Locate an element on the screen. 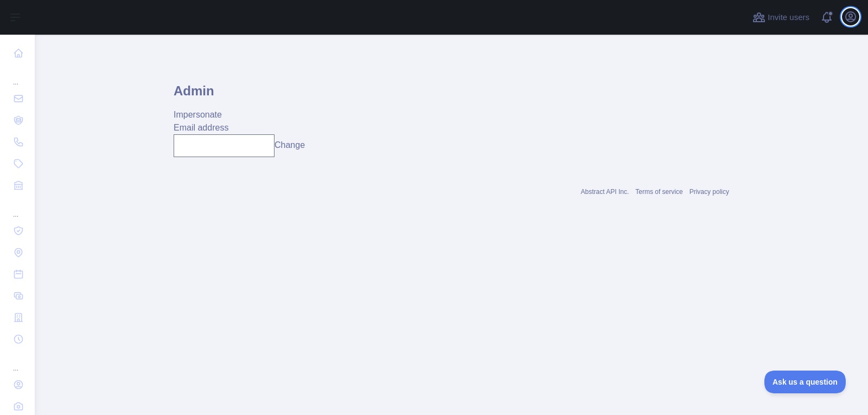  button: Change is located at coordinates (290, 145).